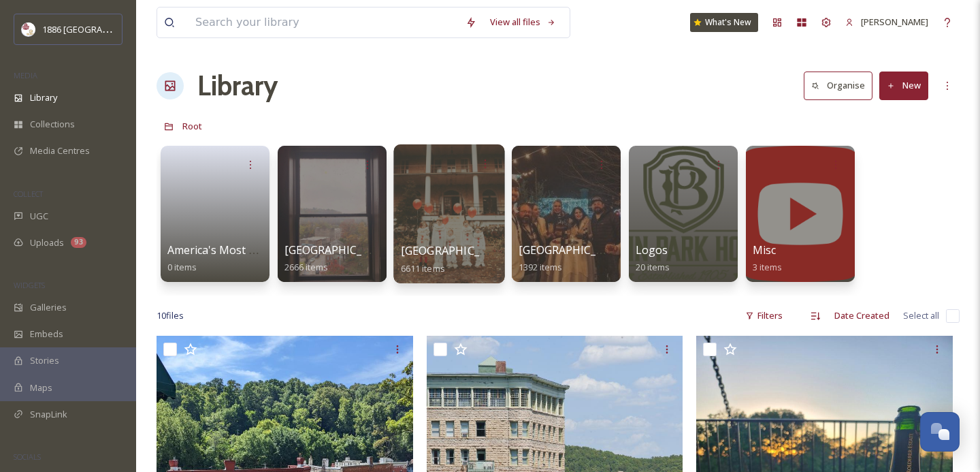 This screenshot has height=472, width=980. Describe the element at coordinates (904, 85) in the screenshot. I see `button: New` at that location.